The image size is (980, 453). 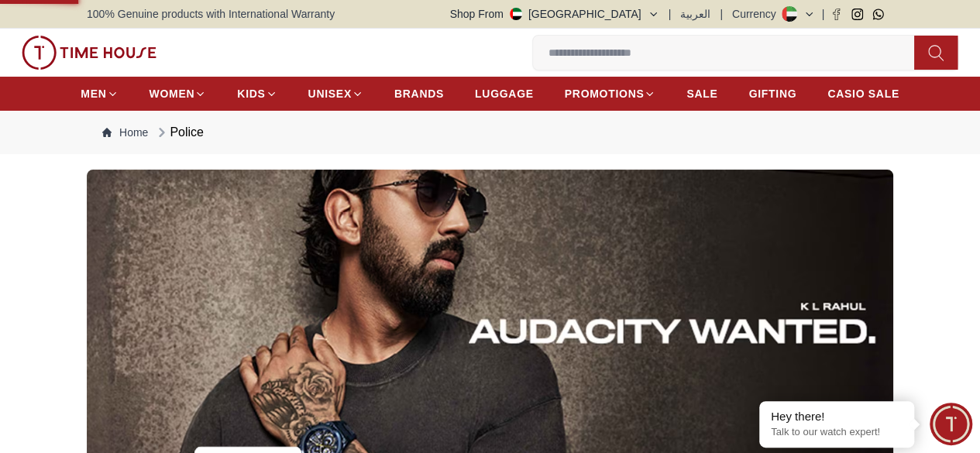 I want to click on div: Currency, so click(x=757, y=14).